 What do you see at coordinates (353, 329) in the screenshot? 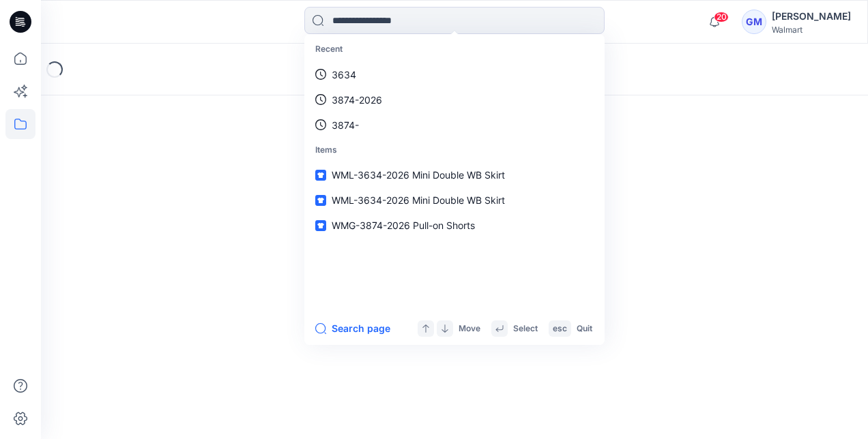
I see `a: Search page` at bounding box center [353, 329].